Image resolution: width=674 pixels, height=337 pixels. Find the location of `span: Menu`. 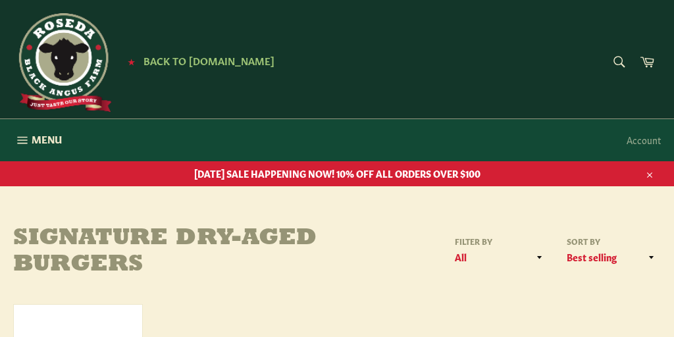

span: Menu is located at coordinates (47, 139).